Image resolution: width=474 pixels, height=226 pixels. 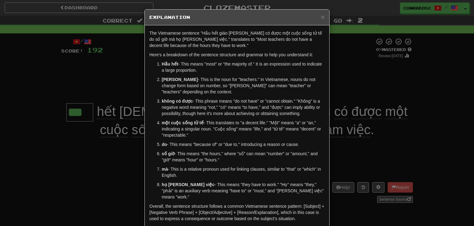 What do you see at coordinates (165, 169) in the screenshot?
I see `strong: mà` at bounding box center [165, 169].